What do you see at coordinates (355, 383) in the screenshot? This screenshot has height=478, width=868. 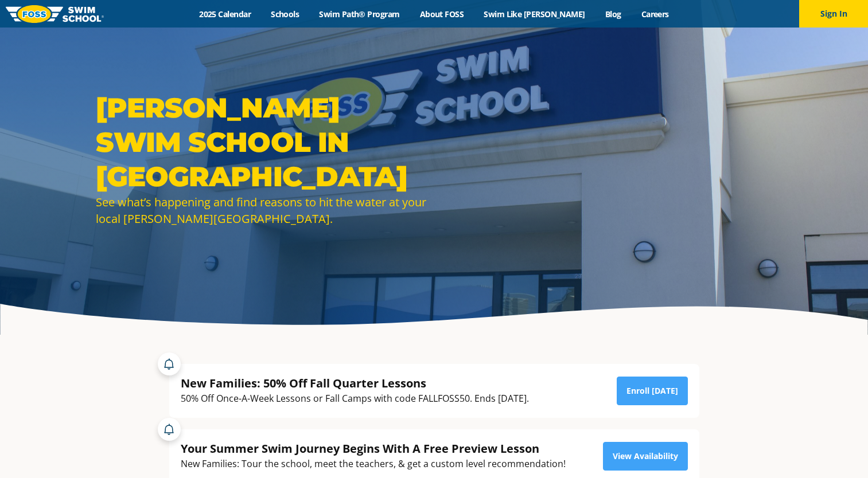 I see `div: New Families: 50% Off Fall Quarter Lessons` at bounding box center [355, 383].